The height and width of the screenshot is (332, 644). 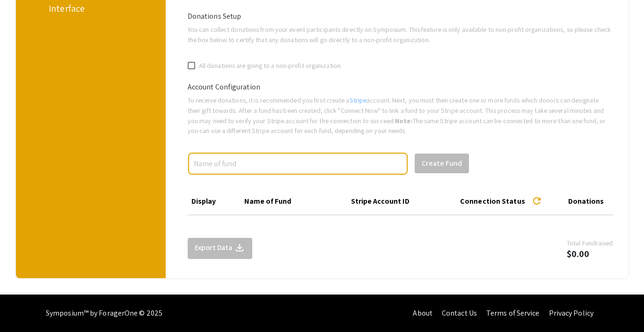 I want to click on b: Note:, so click(x=404, y=120).